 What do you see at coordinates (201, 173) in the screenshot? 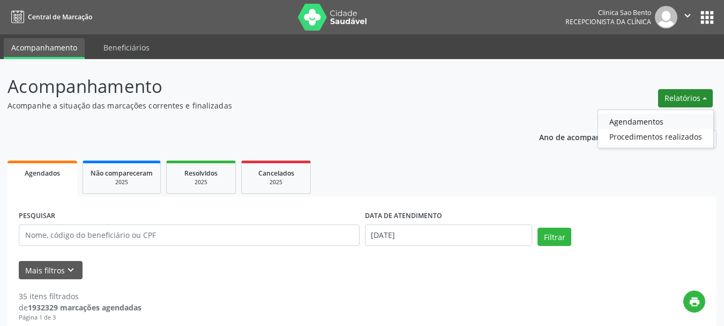
I see `span: Resolvidos` at bounding box center [201, 173].